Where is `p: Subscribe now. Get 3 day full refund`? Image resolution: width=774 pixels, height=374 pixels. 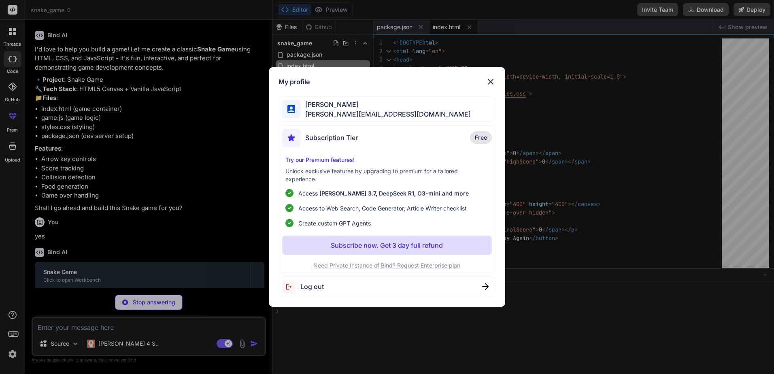 p: Subscribe now. Get 3 day full refund is located at coordinates (387, 245).